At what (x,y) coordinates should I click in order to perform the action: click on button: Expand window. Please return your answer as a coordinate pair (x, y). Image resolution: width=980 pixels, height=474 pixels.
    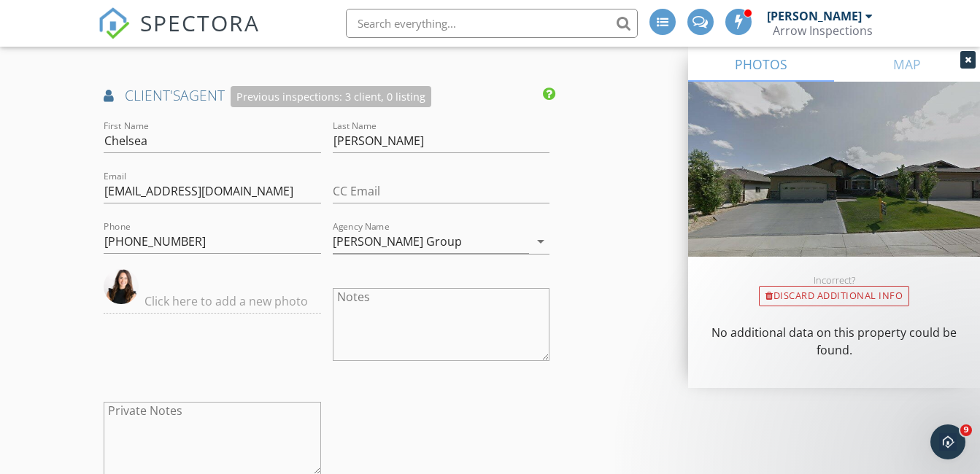
    Looking at the image, I should click on (242, 20).